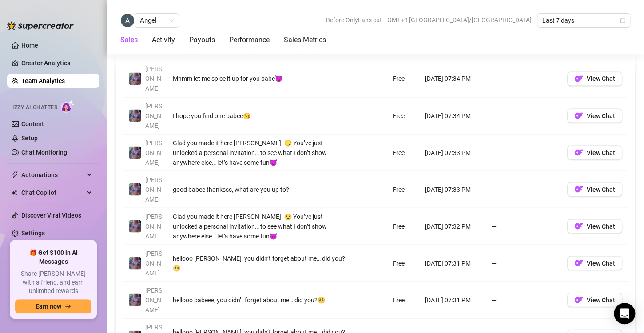  I want to click on span: thunderbolt, so click(15, 175).